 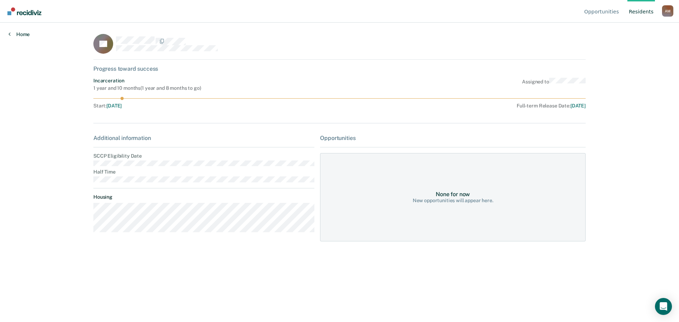 I want to click on div: Incarceration, so click(x=147, y=81).